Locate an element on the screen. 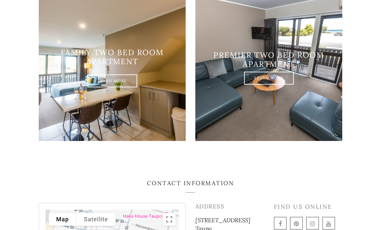 This screenshot has height=230, width=381. button: Show satellite imagery is located at coordinates (96, 219).